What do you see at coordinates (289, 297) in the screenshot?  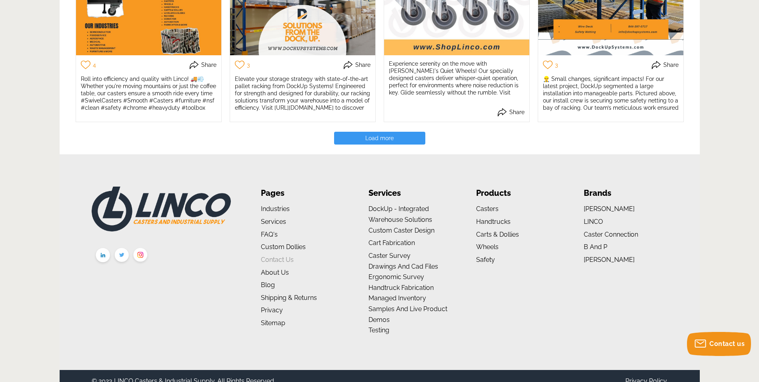 I see `a: Shipping & Returns` at bounding box center [289, 297].